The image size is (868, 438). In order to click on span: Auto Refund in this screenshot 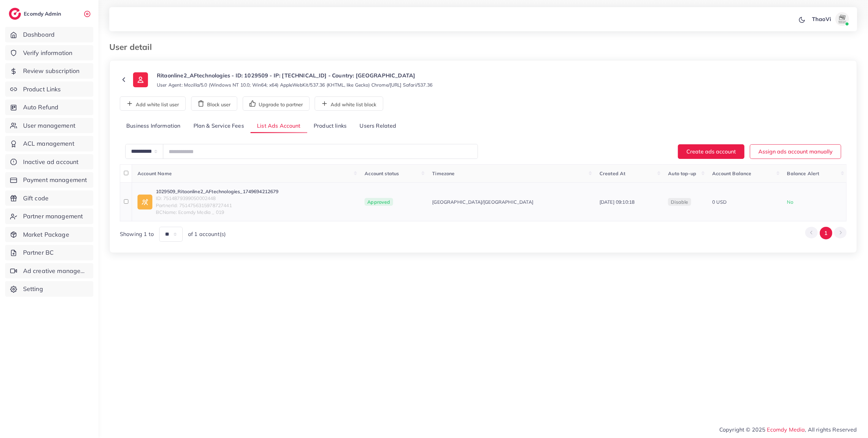, I will do `click(40, 108)`.